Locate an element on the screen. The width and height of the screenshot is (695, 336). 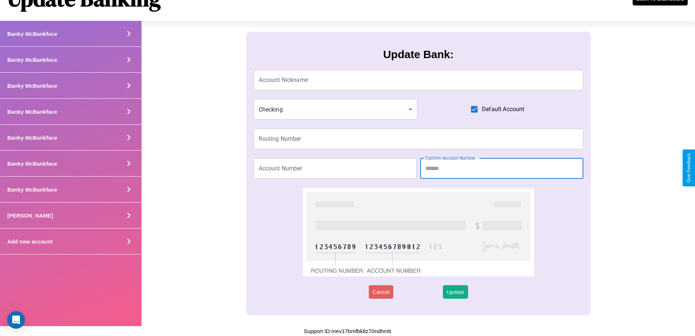
div: Checking is located at coordinates (336, 109).